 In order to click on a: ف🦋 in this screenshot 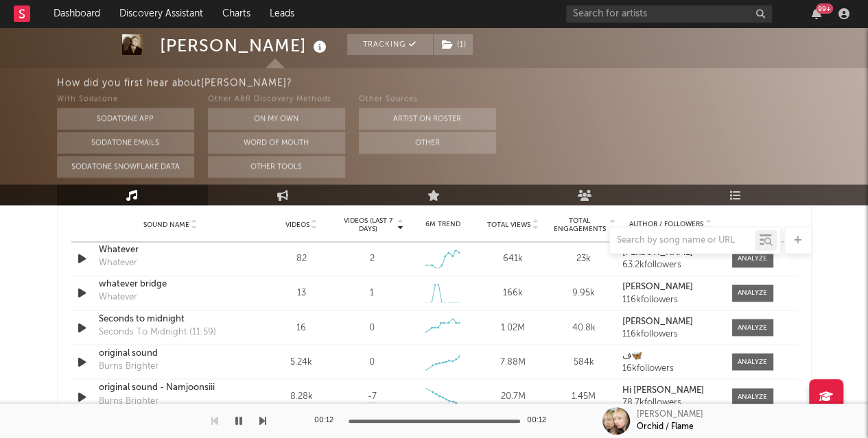, I will do `click(669, 356)`.